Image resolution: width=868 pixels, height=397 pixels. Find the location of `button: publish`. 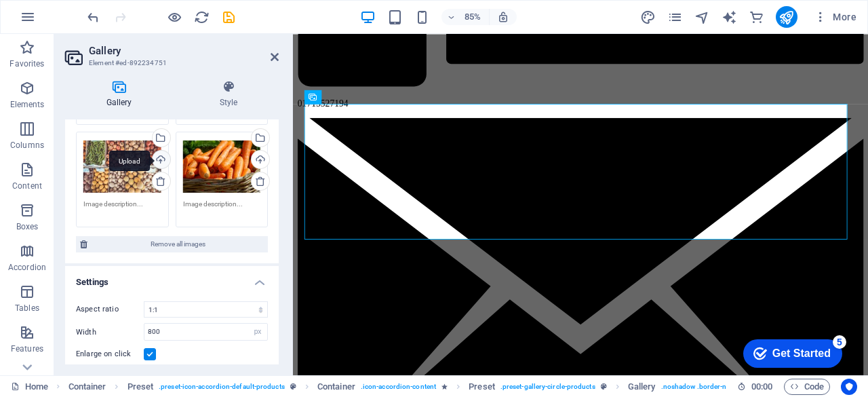

button: publish is located at coordinates (786, 17).